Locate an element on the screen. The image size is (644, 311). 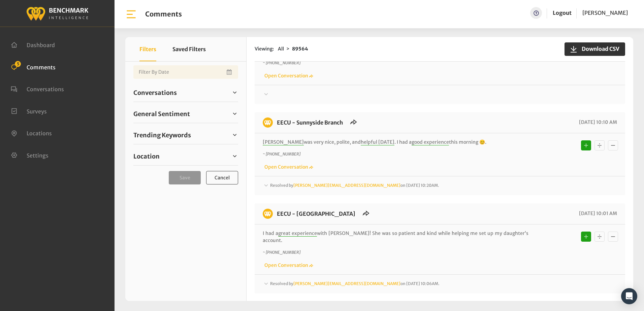
span: 5 is located at coordinates (17, 64).